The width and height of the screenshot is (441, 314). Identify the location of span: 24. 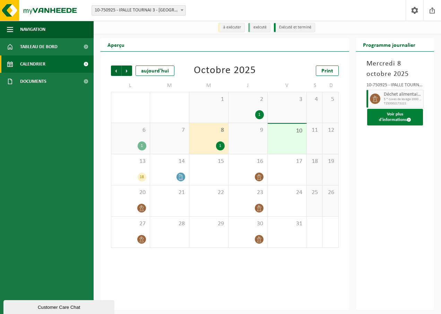
(287, 193).